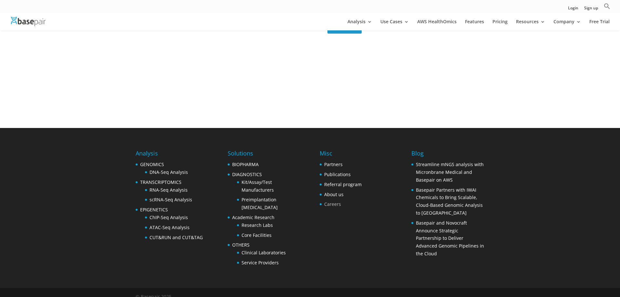  What do you see at coordinates (246, 164) in the screenshot?
I see `a: BIOPHARMA` at bounding box center [246, 164].